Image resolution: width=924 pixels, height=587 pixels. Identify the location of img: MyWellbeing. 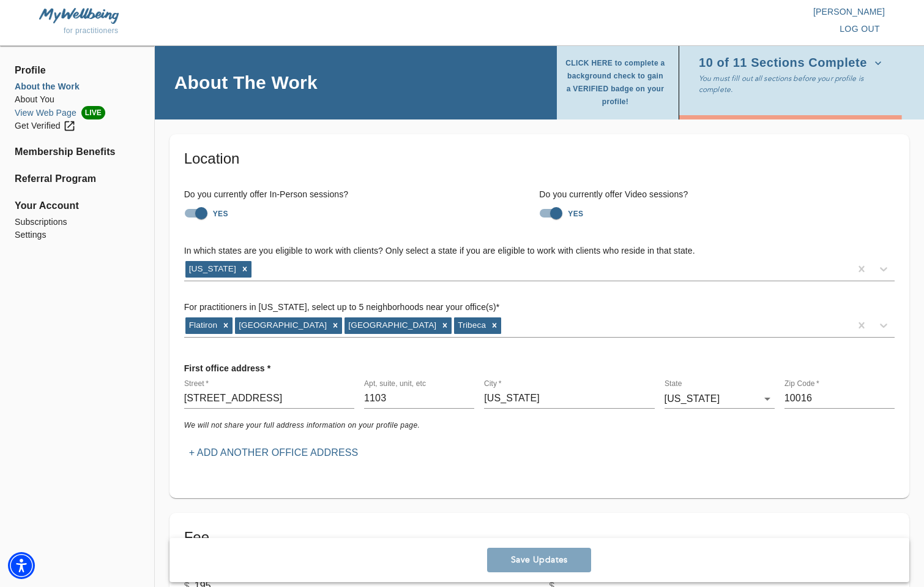
(79, 16).